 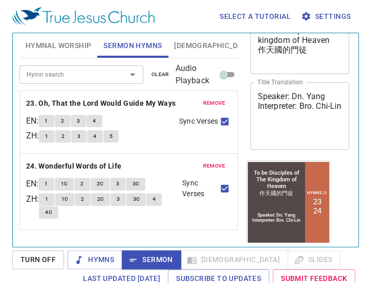 I want to click on button: Open, so click(x=133, y=75).